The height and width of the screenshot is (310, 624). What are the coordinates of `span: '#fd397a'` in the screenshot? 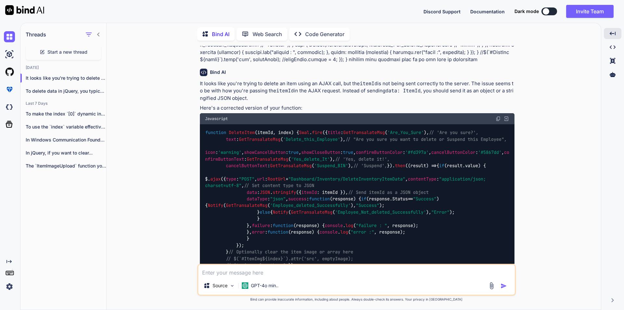 It's located at (417, 152).